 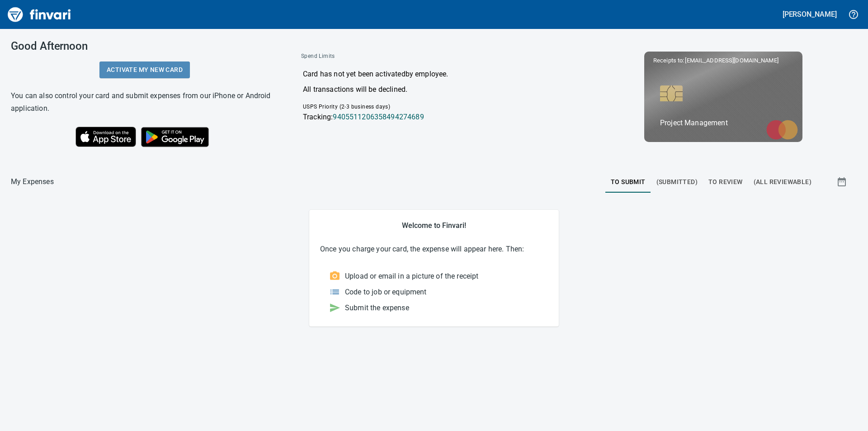 What do you see at coordinates (378, 117) in the screenshot?
I see `a: 9405511206358494274689` at bounding box center [378, 117].